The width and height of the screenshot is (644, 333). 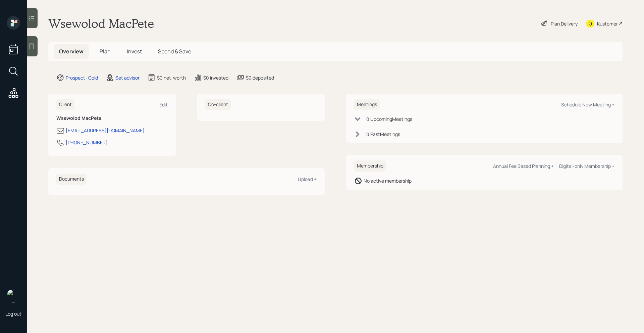 What do you see at coordinates (367, 104) in the screenshot?
I see `h6: Meetings` at bounding box center [367, 104].